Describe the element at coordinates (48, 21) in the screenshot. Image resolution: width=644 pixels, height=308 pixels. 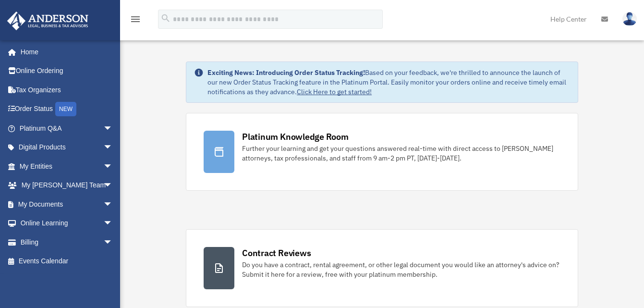
I see `img: Anderson Advisors Platinum Portal` at that location.